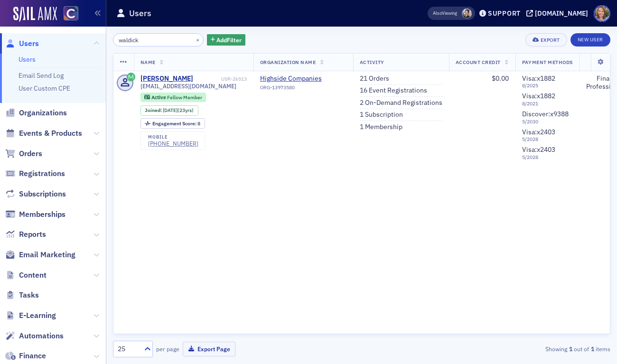 This screenshot has height=364, width=617. Describe the element at coordinates (32, 355) in the screenshot. I see `span: Finance` at that location.